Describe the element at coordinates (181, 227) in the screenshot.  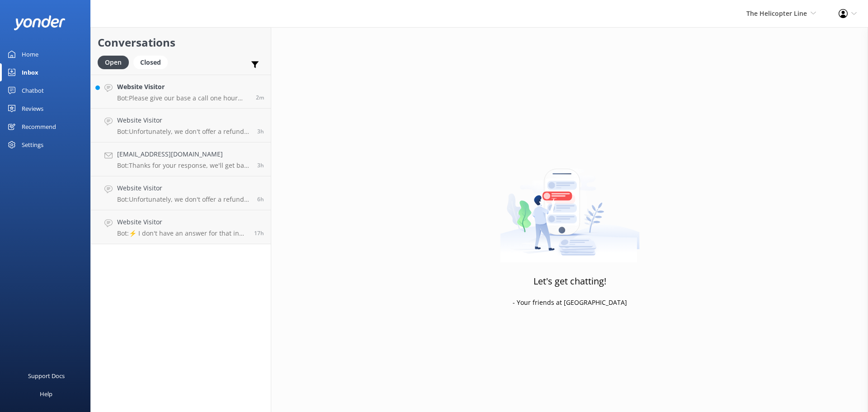
I see `a: Website VisitorBot:⚡ I don't have an answer for that in my knowledge base. Please try and rephras...` at that location.